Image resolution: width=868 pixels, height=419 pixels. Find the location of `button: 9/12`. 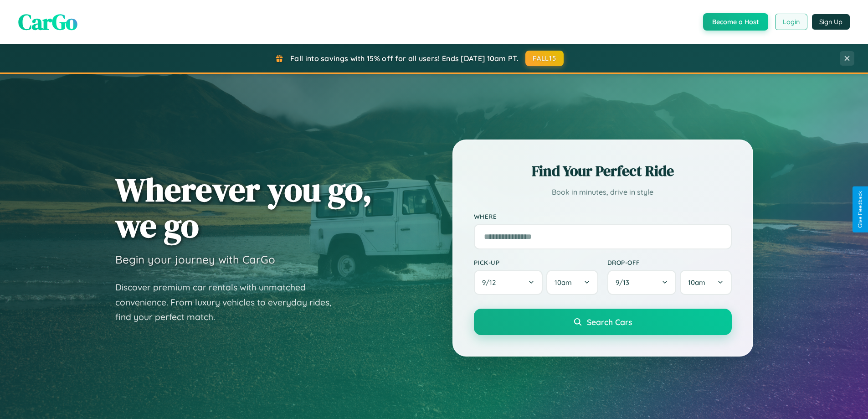

button: 9/12 is located at coordinates (508, 282).